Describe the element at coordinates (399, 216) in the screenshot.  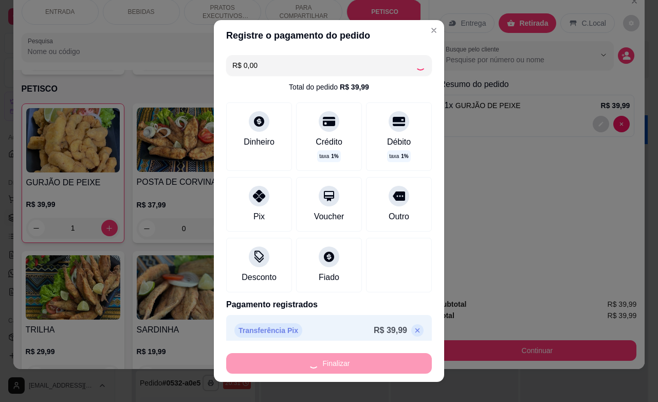
I see `div: Outro` at that location.